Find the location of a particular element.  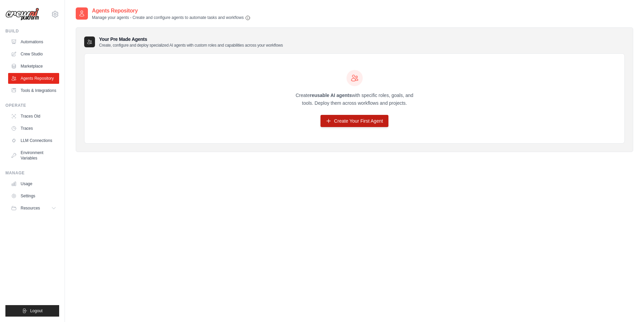

a: Environment Variables is located at coordinates (33, 155).